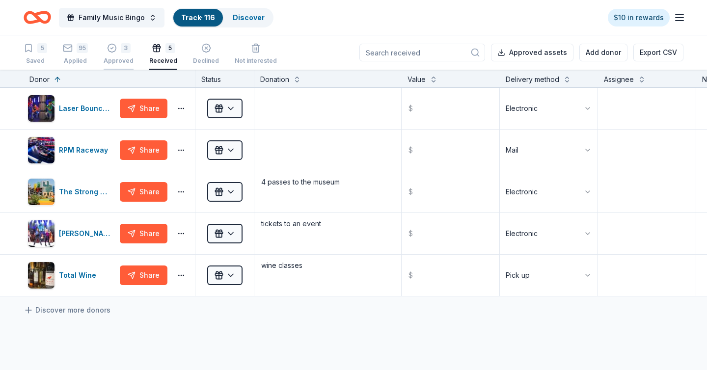  What do you see at coordinates (126, 48) in the screenshot?
I see `div: 3` at bounding box center [126, 48].